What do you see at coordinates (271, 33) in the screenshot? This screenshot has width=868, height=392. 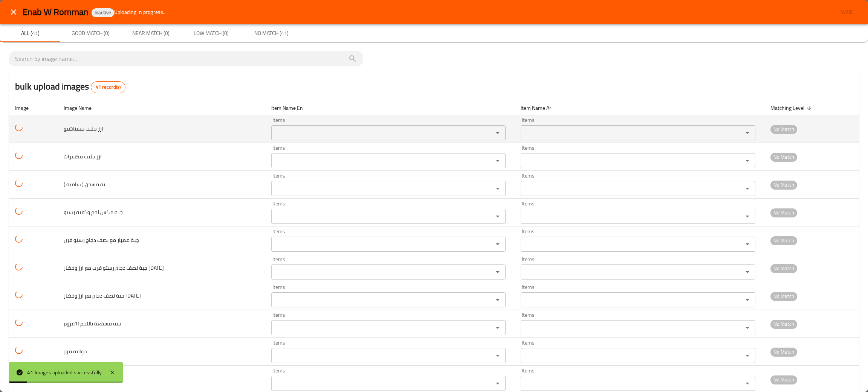 I see `span: No Match (41)` at bounding box center [271, 33].